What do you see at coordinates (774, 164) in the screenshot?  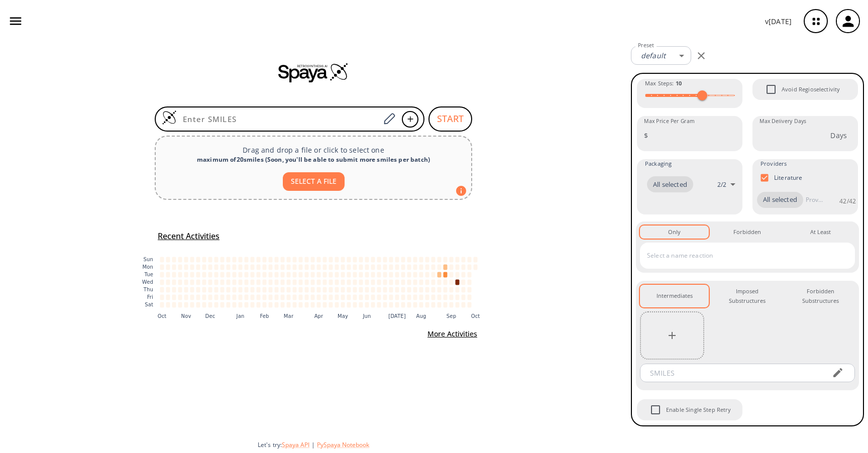 I see `span: Providers` at bounding box center [774, 164].